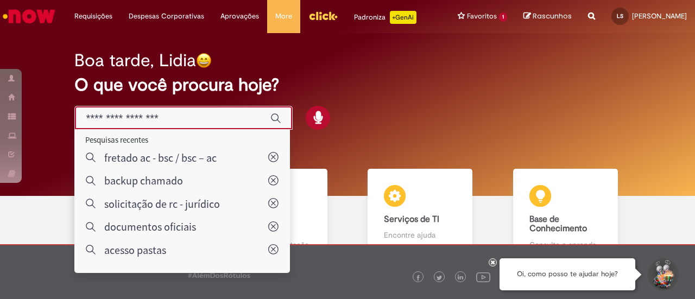  Describe the element at coordinates (130, 216) in the screenshot. I see `a: Tirar dúvidas Tirar dúvidas com Lupi Assist e Gen Ai` at that location.